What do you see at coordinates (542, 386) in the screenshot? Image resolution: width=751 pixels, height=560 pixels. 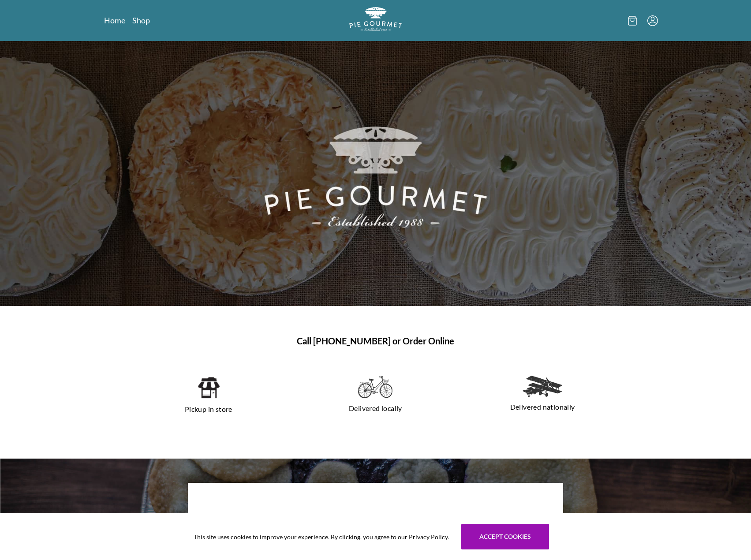 I see `img: delivered nationally` at bounding box center [542, 386].